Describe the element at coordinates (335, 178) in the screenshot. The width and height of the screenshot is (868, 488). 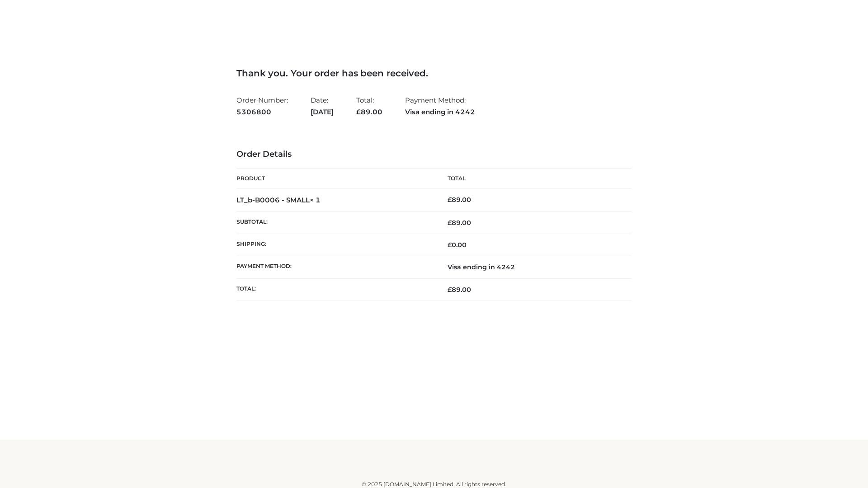
I see `th: Product` at that location.